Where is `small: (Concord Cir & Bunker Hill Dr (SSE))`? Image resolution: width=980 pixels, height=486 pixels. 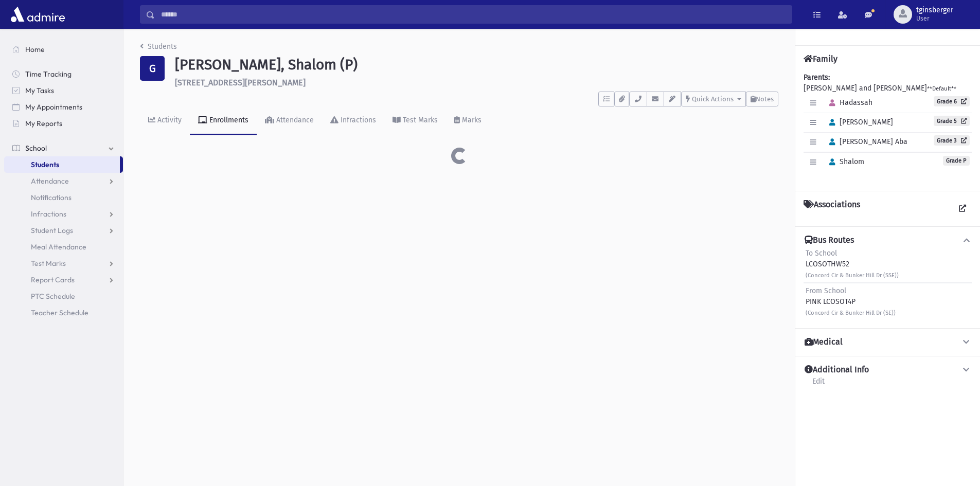
small: (Concord Cir & Bunker Hill Dr (SSE)) is located at coordinates (851, 275).